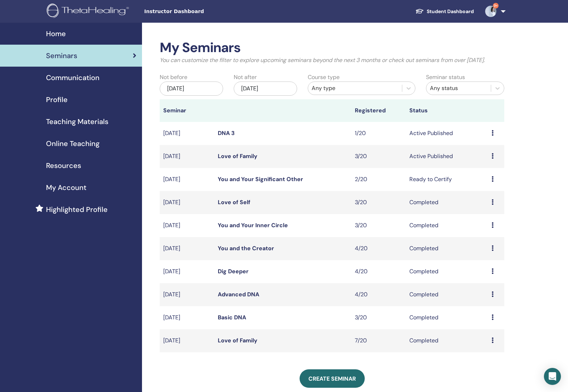 The width and height of the screenshot is (568, 392). Describe the element at coordinates (233, 271) in the screenshot. I see `a: Dig Deeper` at that location.